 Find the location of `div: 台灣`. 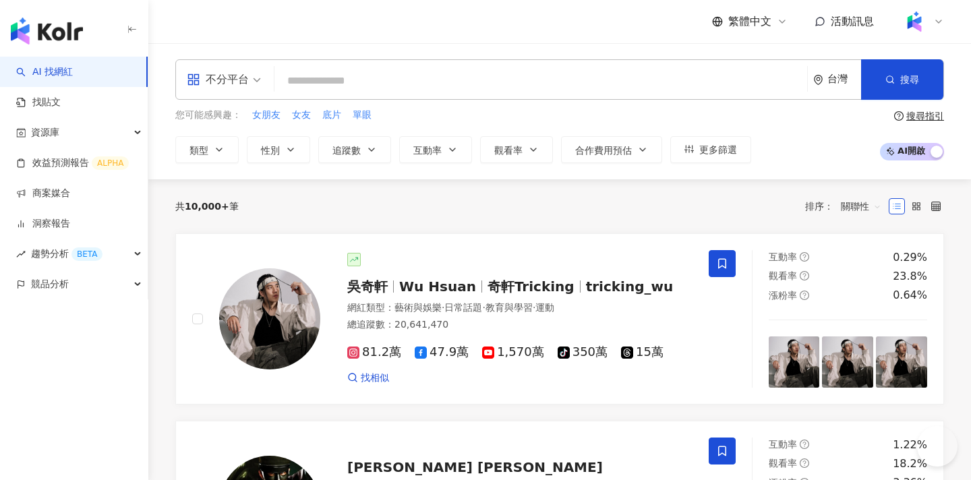

div: 台灣 is located at coordinates (845, 79).